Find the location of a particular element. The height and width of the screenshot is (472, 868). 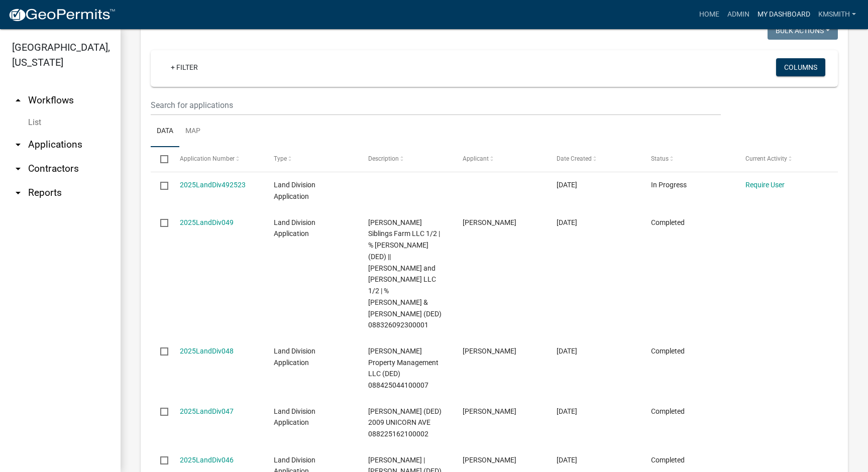

a: Map is located at coordinates (193, 131).